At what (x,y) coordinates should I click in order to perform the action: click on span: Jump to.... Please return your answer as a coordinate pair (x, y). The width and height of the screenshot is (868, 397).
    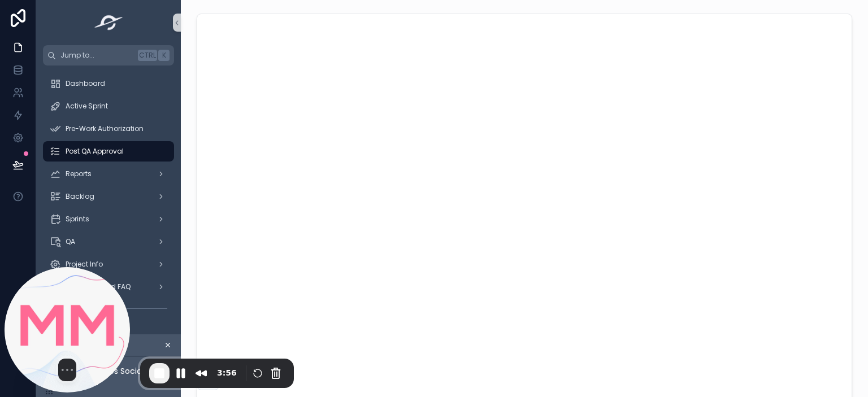
    Looking at the image, I should click on (97, 55).